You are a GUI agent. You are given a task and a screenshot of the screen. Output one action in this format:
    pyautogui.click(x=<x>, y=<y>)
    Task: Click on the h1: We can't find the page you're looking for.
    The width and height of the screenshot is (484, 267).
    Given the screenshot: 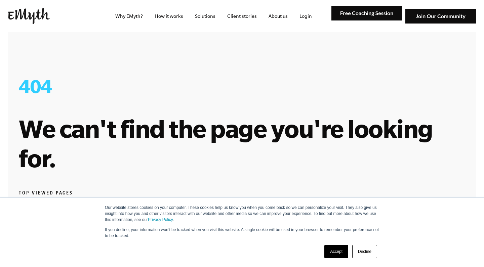 What is the action you would take?
    pyautogui.click(x=242, y=143)
    